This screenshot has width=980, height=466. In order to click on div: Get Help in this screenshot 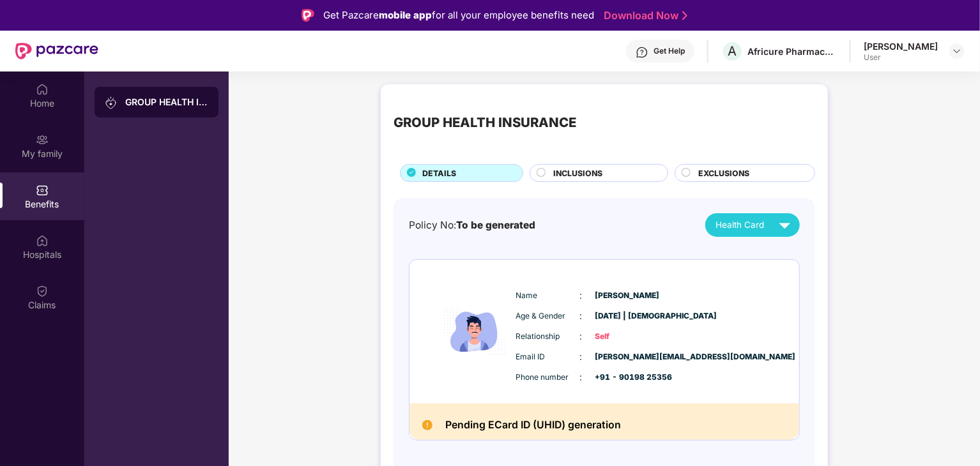, I will do `click(669, 51)`.